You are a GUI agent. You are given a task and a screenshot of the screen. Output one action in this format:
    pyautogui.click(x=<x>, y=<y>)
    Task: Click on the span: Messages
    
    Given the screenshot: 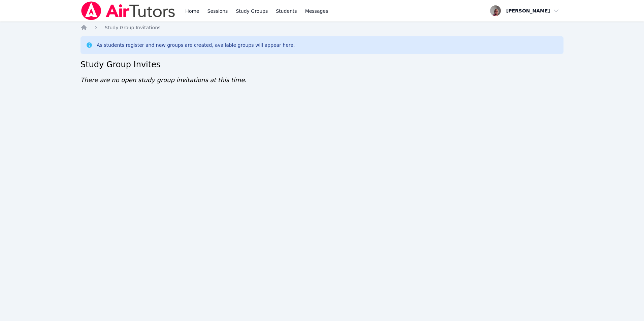 What is the action you would take?
    pyautogui.click(x=316, y=11)
    